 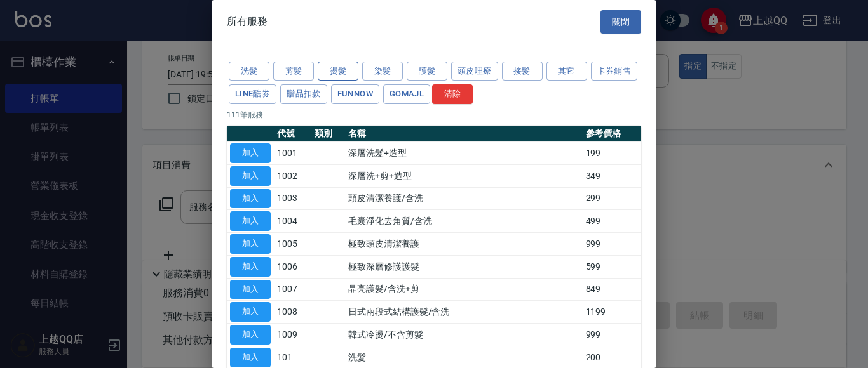 What do you see at coordinates (292, 335) in the screenshot?
I see `td: 1009` at bounding box center [292, 335].